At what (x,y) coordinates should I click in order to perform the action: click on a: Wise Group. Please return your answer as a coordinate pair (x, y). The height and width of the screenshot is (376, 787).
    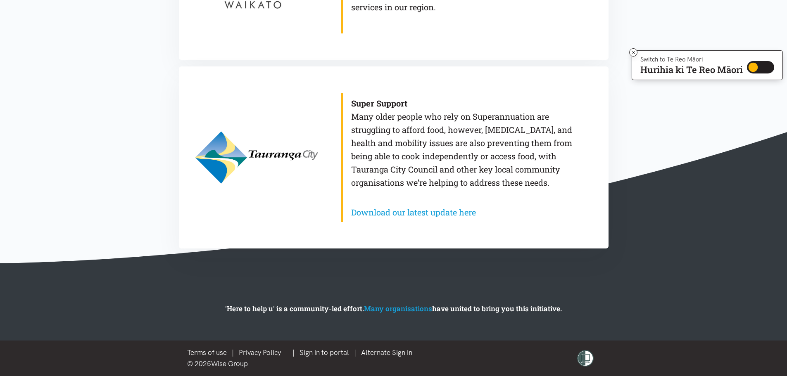
    Looking at the image, I should click on (229, 364).